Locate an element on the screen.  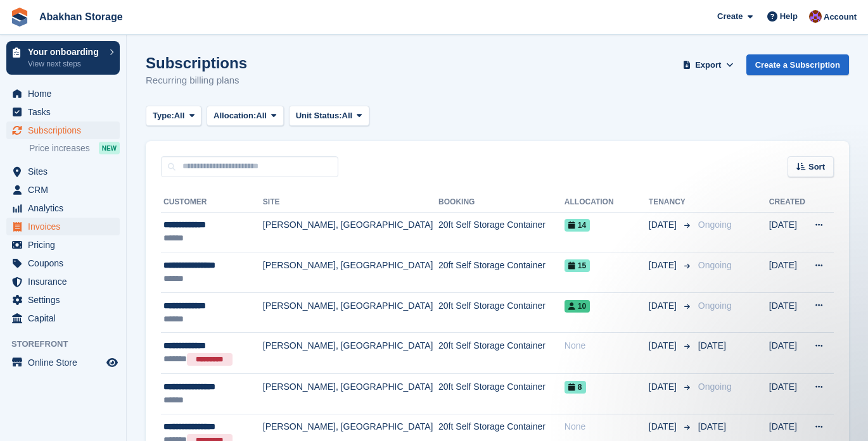
th: Site is located at coordinates (350, 203).